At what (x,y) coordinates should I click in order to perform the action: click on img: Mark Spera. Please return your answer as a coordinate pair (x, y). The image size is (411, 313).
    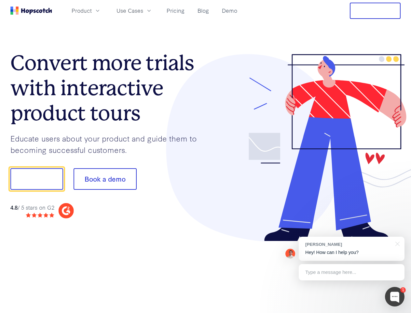
    Looking at the image, I should click on (290, 253).